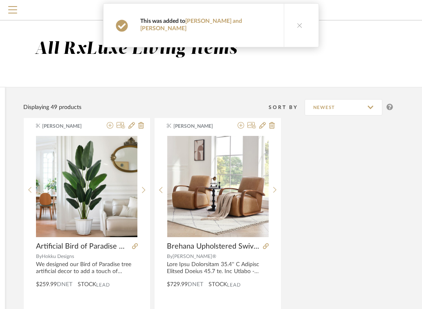 The height and width of the screenshot is (309, 422). What do you see at coordinates (87, 187) in the screenshot?
I see `img: Artificial Bird of Paradise Plant Tall Fake Banana Leaf Plant` at bounding box center [87, 187].